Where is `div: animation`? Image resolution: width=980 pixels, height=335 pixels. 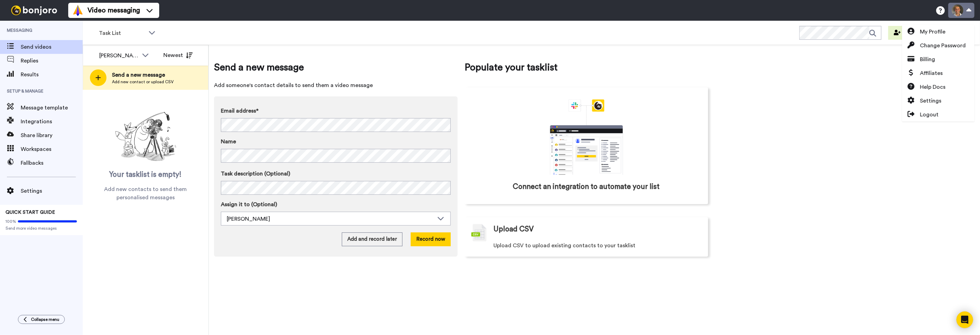
div: animation is located at coordinates (587, 137).